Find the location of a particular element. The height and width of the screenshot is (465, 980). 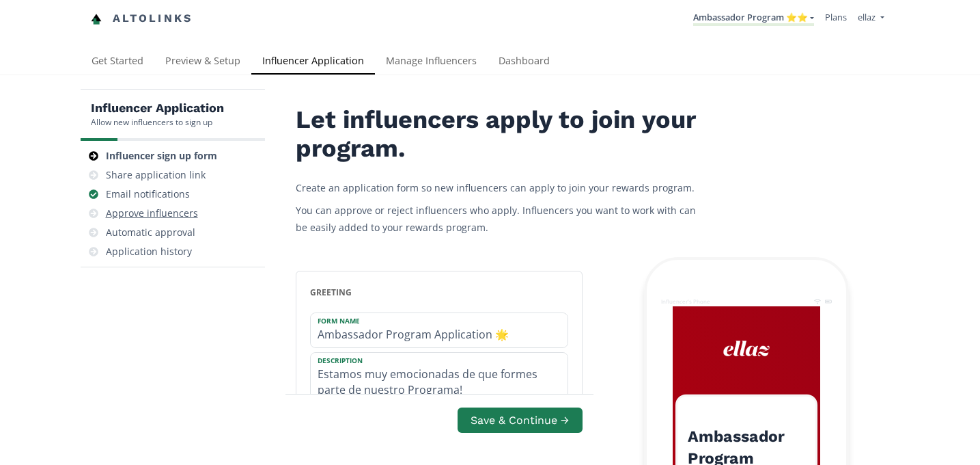

a: Manage Influencers is located at coordinates (431, 62).